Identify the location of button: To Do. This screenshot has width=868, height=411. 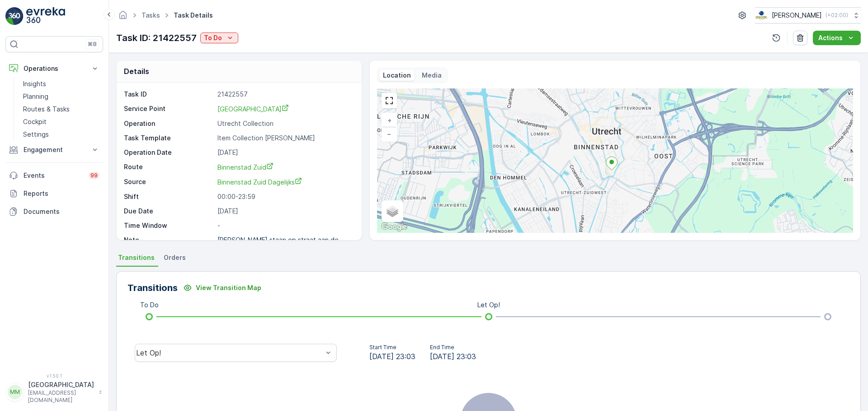
(220, 38).